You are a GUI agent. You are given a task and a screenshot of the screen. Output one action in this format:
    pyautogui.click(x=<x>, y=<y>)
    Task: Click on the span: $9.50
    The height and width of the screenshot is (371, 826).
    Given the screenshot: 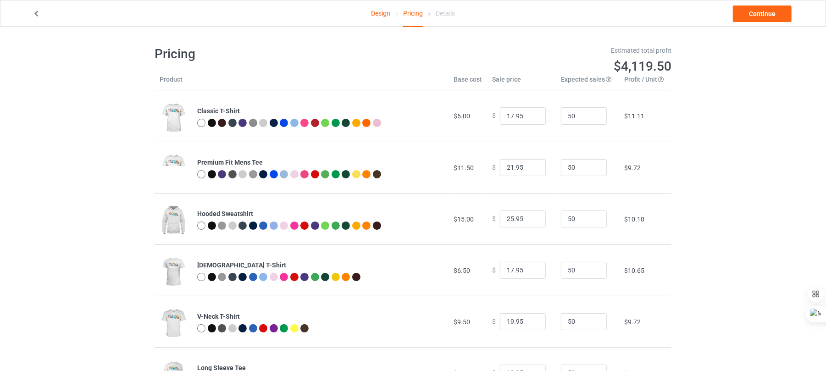 What is the action you would take?
    pyautogui.click(x=462, y=322)
    